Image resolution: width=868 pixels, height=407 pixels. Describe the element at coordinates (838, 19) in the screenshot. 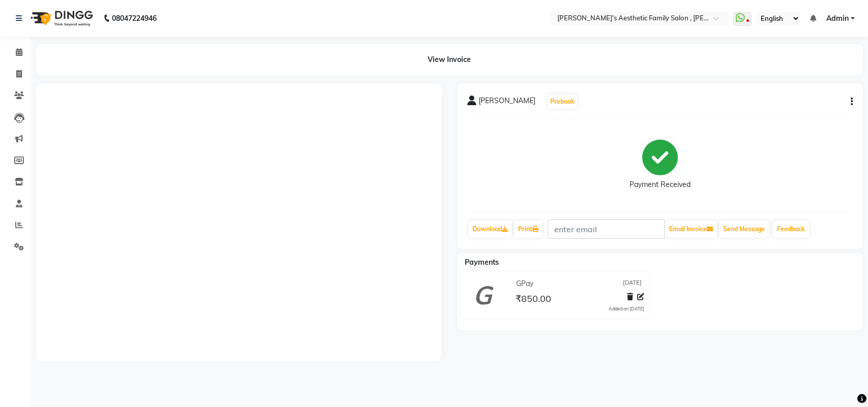

I see `span: Admin` at that location.